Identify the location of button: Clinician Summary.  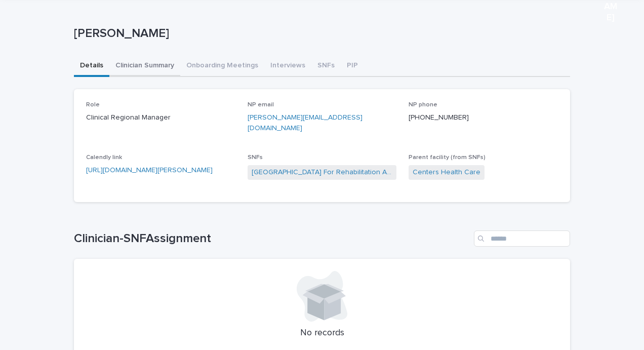
(145, 66).